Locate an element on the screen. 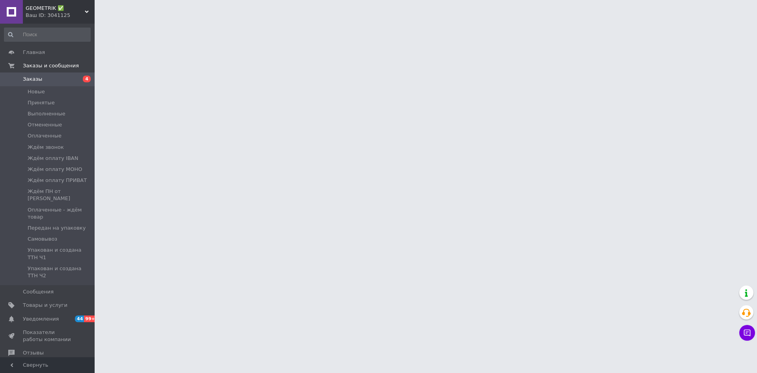 The height and width of the screenshot is (373, 757). div: Ваш ID: 3041125 is located at coordinates (60, 15).